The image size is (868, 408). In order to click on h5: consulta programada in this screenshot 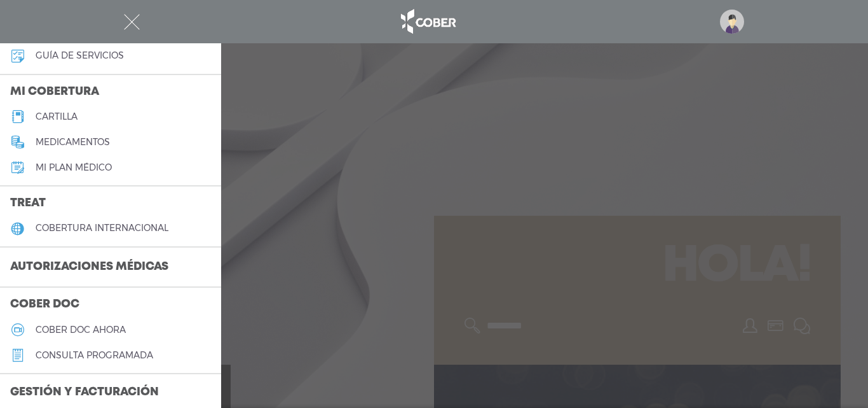, I will do `click(94, 355)`.